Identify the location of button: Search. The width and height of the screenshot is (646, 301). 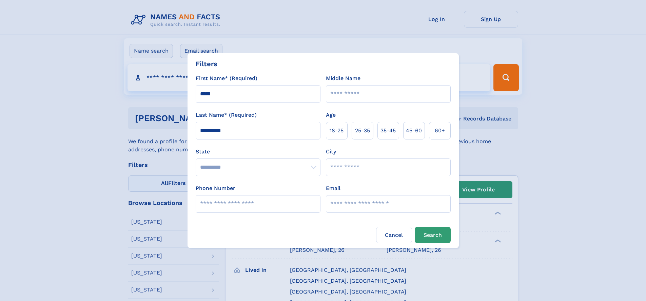
(433, 235).